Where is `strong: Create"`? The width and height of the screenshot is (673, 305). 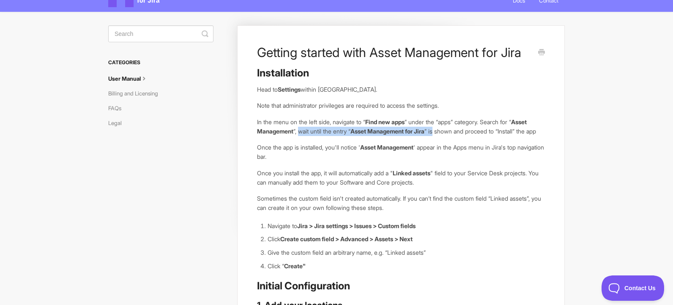 strong: Create" is located at coordinates (294, 266).